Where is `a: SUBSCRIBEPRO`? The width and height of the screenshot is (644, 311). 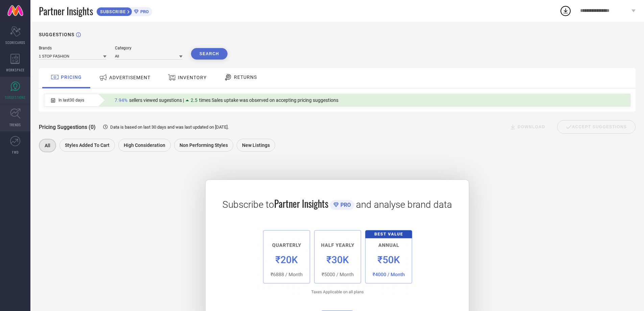 a: SUBSCRIBEPRO is located at coordinates (124, 11).